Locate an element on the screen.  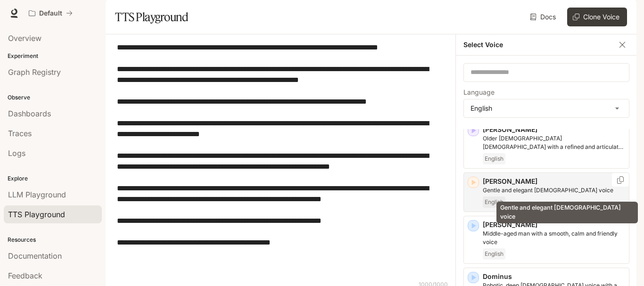
button: Clone Voice is located at coordinates (596, 17).